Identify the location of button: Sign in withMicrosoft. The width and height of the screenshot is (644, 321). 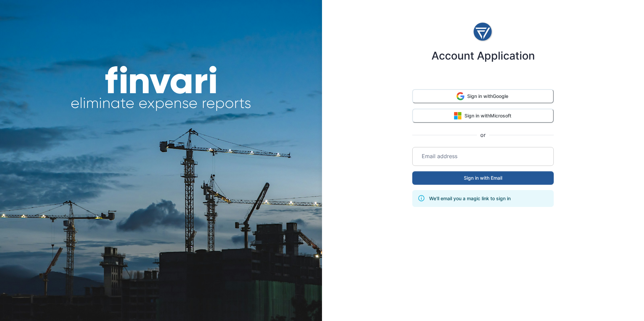
(483, 116).